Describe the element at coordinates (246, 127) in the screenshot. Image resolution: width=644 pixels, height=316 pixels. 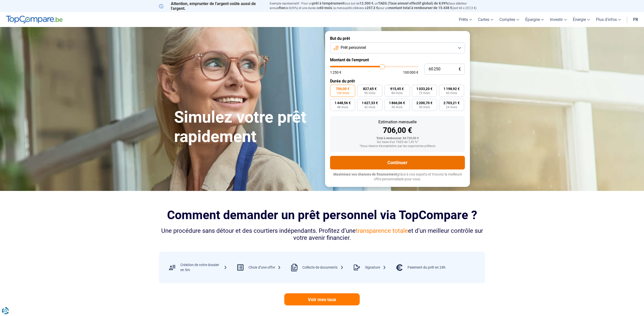
I see `h1: Simulez votre prêt rapidement` at that location.